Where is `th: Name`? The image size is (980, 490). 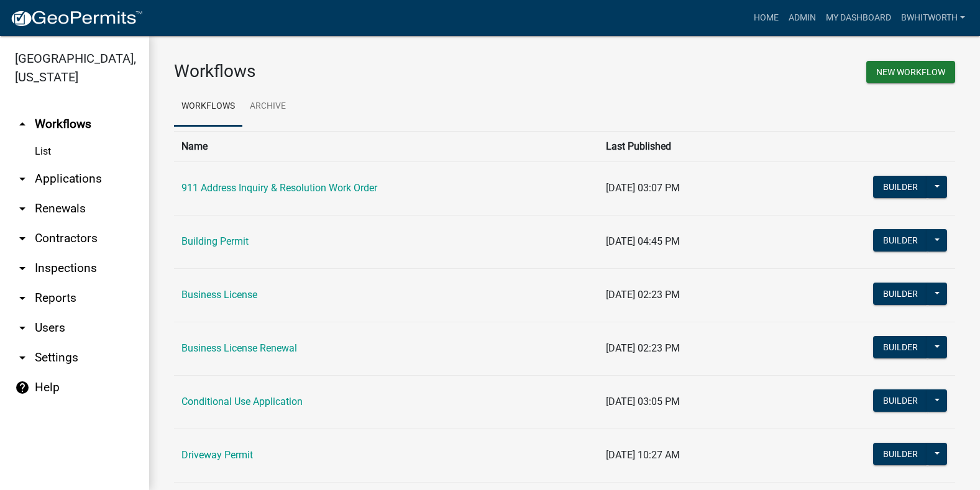 th: Name is located at coordinates (385, 146).